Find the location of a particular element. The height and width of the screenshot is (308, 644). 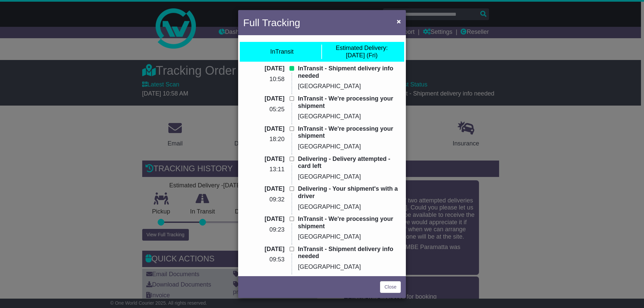

p: 13:11 is located at coordinates (263, 170).